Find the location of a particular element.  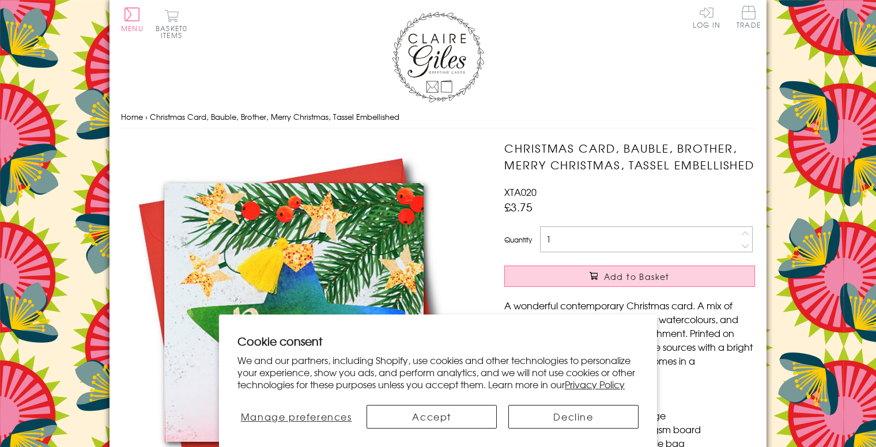

button: Basket0 items is located at coordinates (171, 24).